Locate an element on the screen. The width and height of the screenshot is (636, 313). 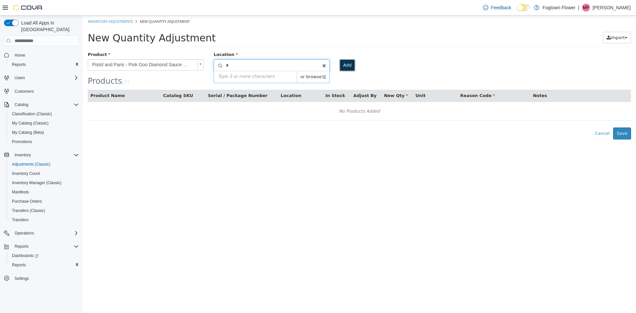
span: New Qty is located at coordinates (313, 80).